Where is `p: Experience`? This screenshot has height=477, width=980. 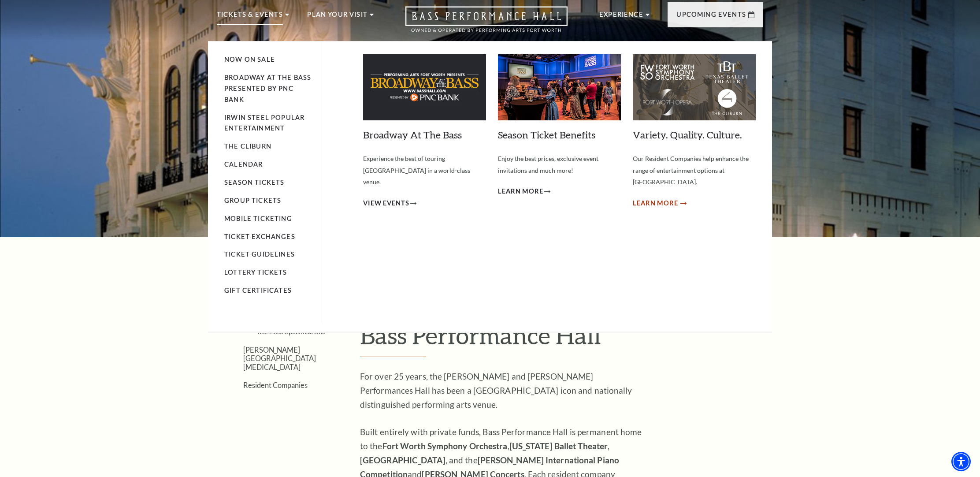 p: Experience is located at coordinates (621, 17).